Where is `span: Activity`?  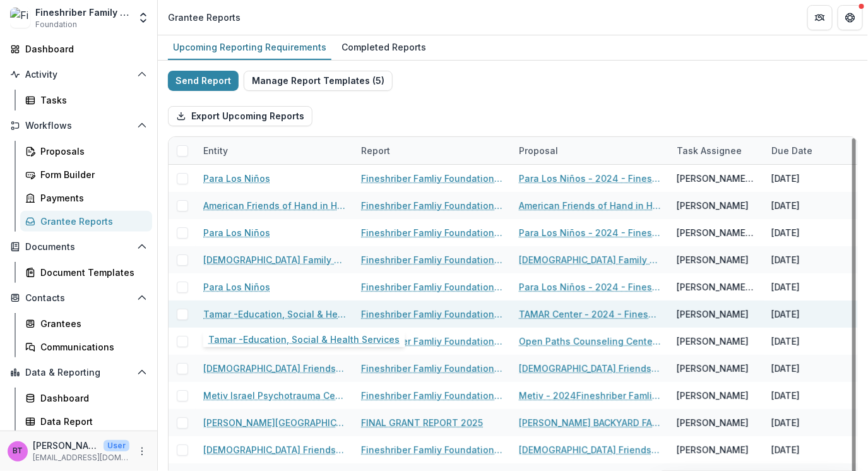
span: Activity is located at coordinates (78, 75).